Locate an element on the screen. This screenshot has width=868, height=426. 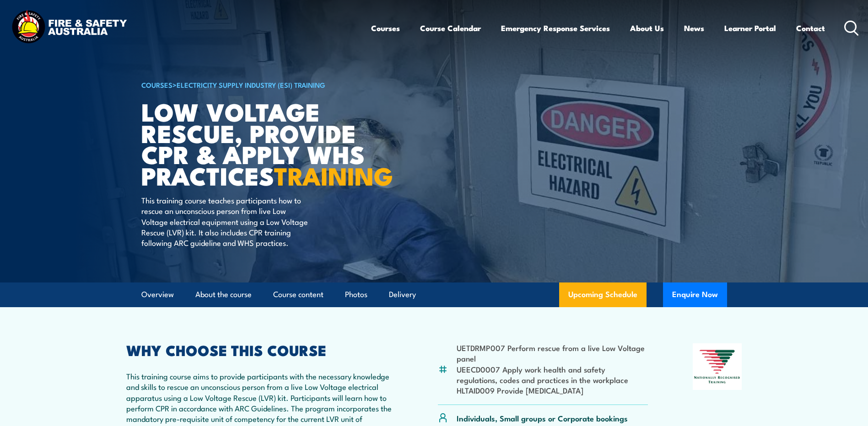
button: Enquire Now is located at coordinates (695, 295).